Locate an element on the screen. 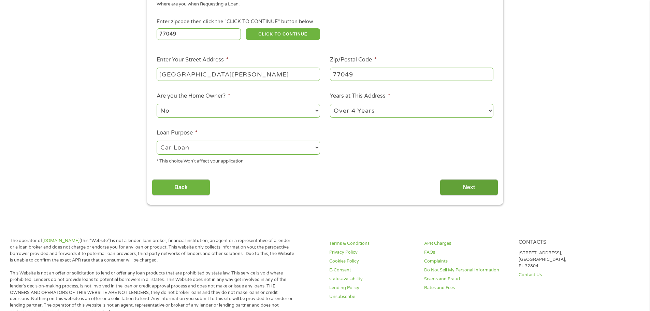 The width and height of the screenshot is (650, 311). a: Contact Us is located at coordinates (562, 275).